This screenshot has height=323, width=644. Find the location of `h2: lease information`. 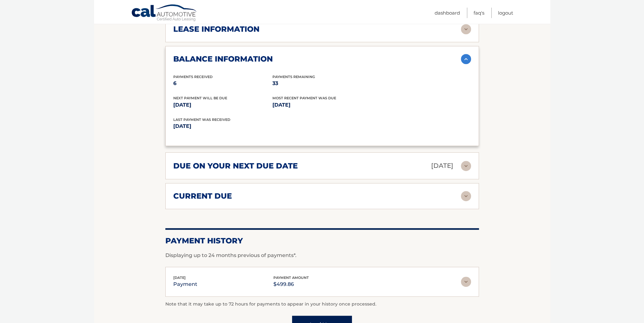

h2: lease information is located at coordinates (216, 29).